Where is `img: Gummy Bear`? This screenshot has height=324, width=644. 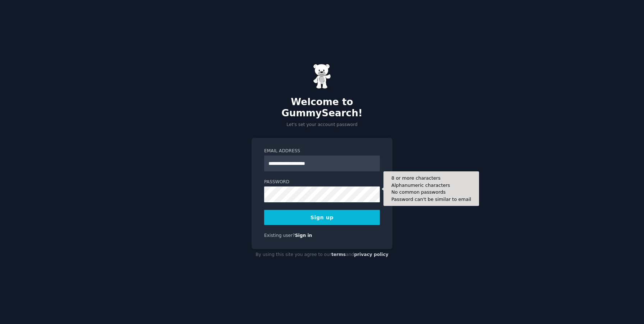 img: Gummy Bear is located at coordinates (322, 77).